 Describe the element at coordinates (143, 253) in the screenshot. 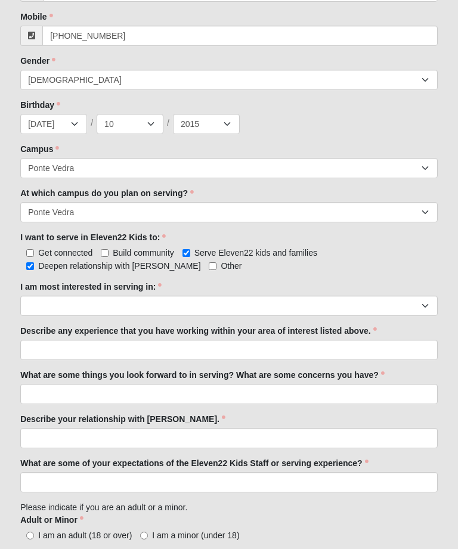

I see `span: Build community` at that location.